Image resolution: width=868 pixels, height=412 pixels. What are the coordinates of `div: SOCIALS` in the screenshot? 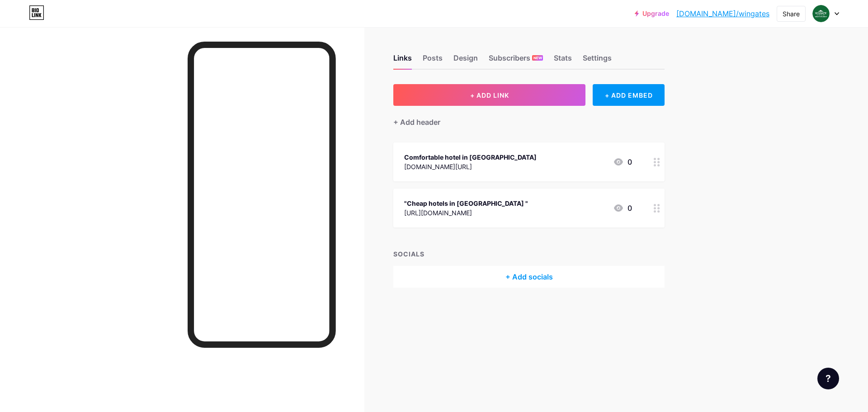 It's located at (529, 253).